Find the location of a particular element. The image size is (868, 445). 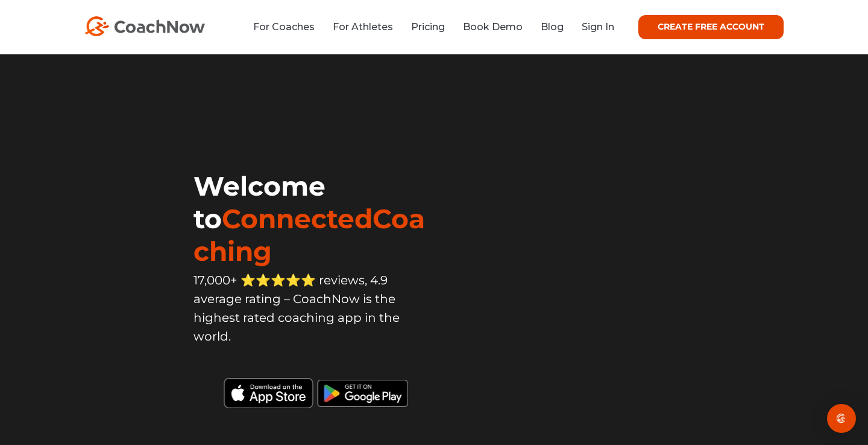

a: For Coaches is located at coordinates (284, 26).